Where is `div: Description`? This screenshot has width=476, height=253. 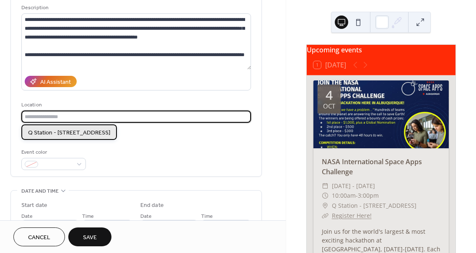
div: Description is located at coordinates (135, 8).